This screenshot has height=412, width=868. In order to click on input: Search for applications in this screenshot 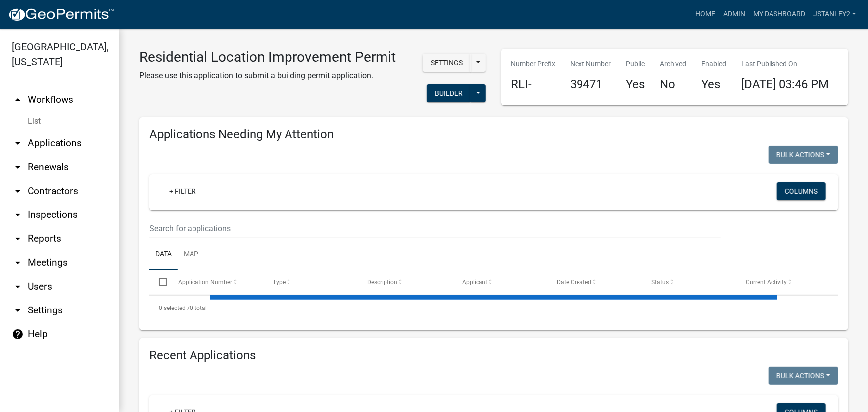, I will do `click(435, 229)`.